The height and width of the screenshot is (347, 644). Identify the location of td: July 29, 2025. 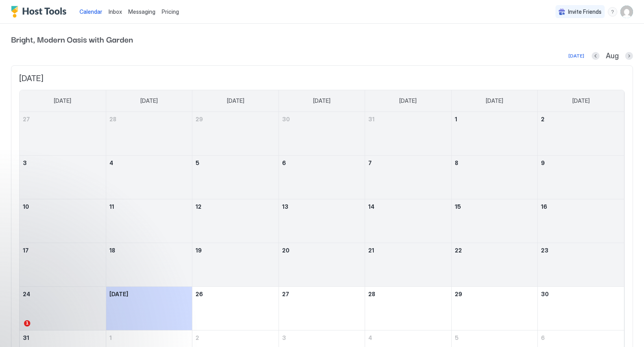
(235, 133).